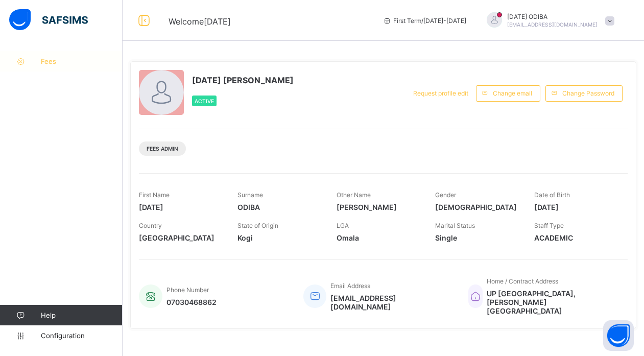 The width and height of the screenshot is (644, 356). I want to click on span: Gender, so click(445, 195).